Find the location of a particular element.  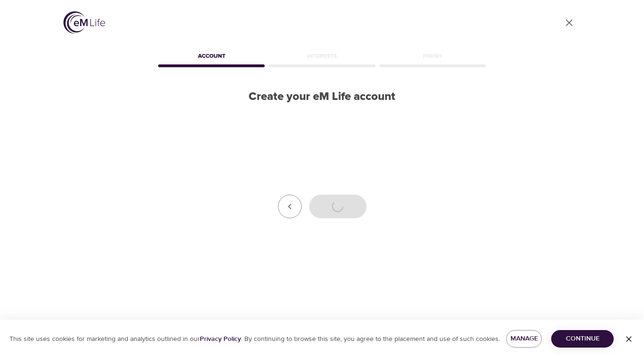

span: Continue is located at coordinates (582, 339).